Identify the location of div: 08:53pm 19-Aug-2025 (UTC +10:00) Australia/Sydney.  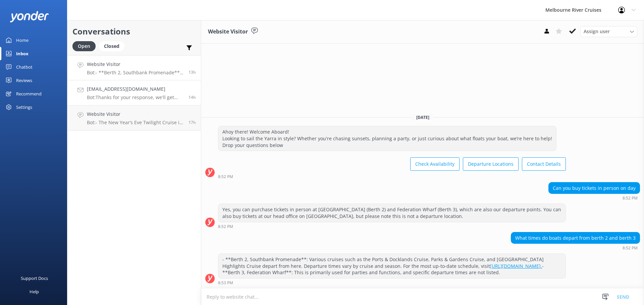
(392, 283).